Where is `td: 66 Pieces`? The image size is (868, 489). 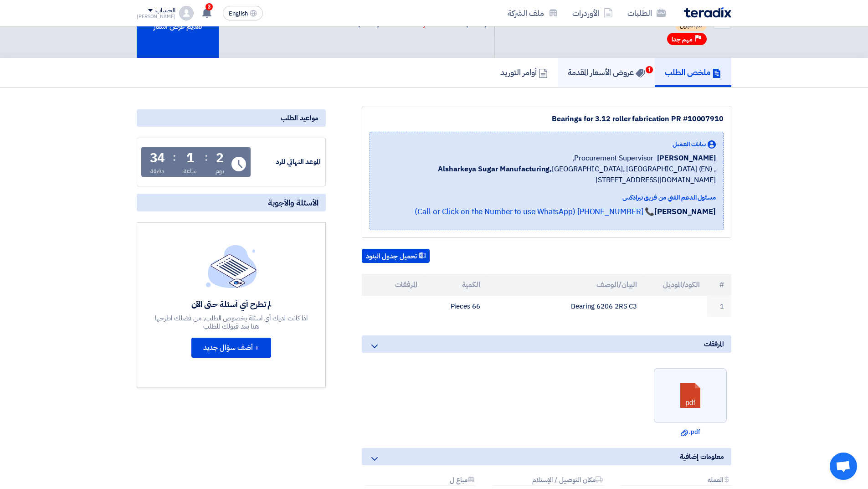 td: 66 Pieces is located at coordinates (456, 306).